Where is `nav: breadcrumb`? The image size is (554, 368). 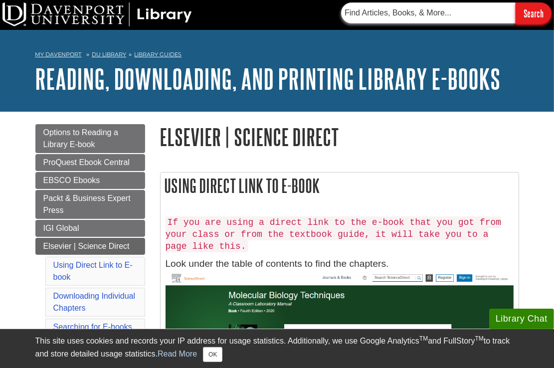
nav: breadcrumb is located at coordinates (277, 56).